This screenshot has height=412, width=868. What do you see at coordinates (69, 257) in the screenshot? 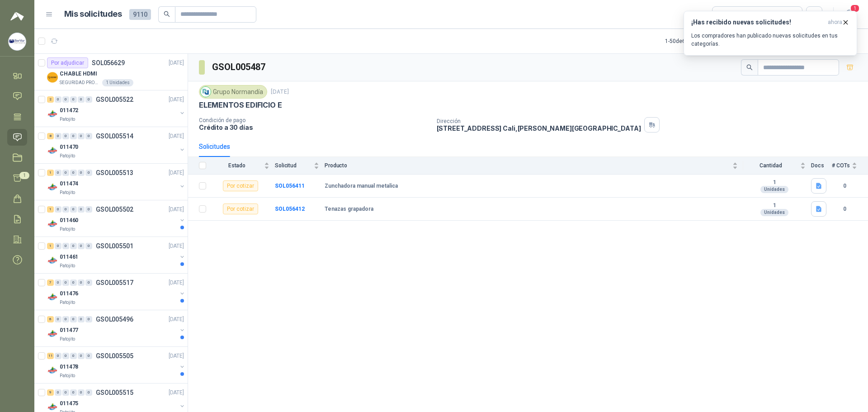
I see `p: 011461` at bounding box center [69, 257].